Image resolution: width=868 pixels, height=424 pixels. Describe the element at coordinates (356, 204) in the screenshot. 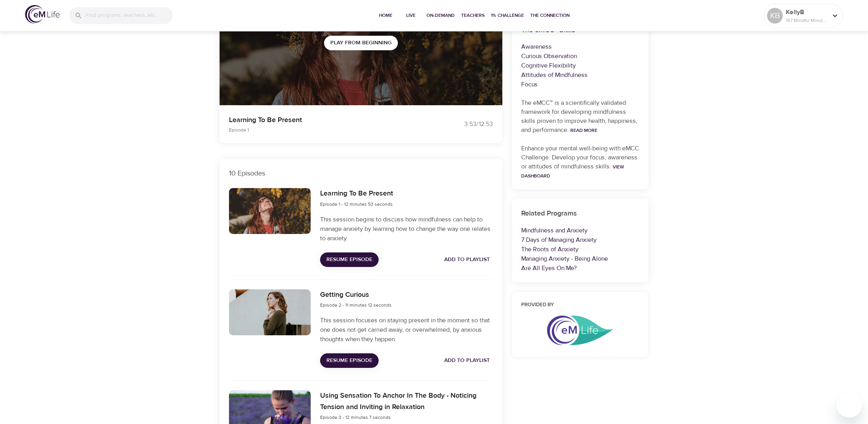

I see `span: Episode 1 - 12 minutes 53 seconds` at that location.